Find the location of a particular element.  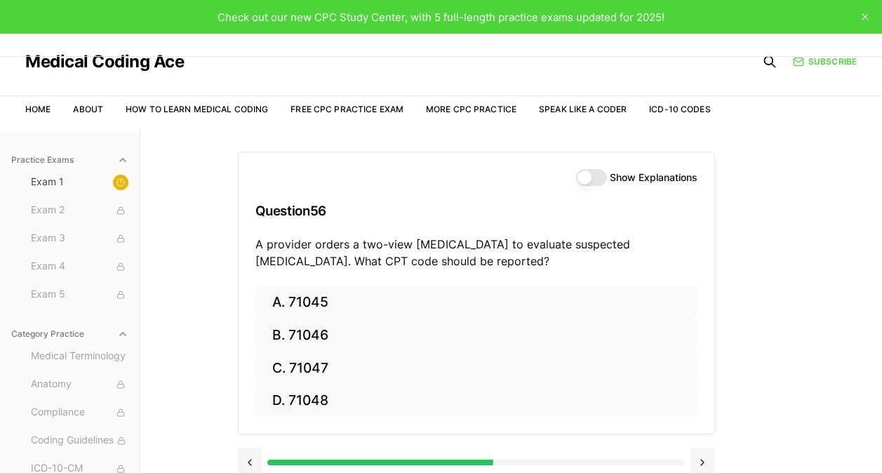

span: Exam 4 is located at coordinates (79, 267).